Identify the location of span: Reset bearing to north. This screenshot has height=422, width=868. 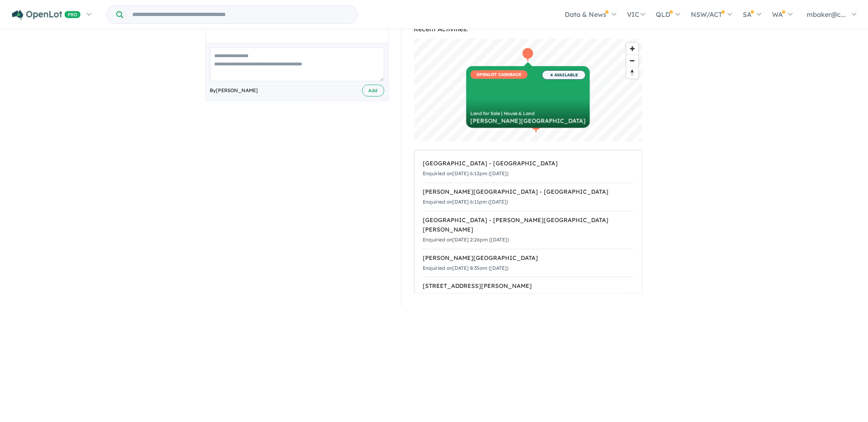
(632, 72).